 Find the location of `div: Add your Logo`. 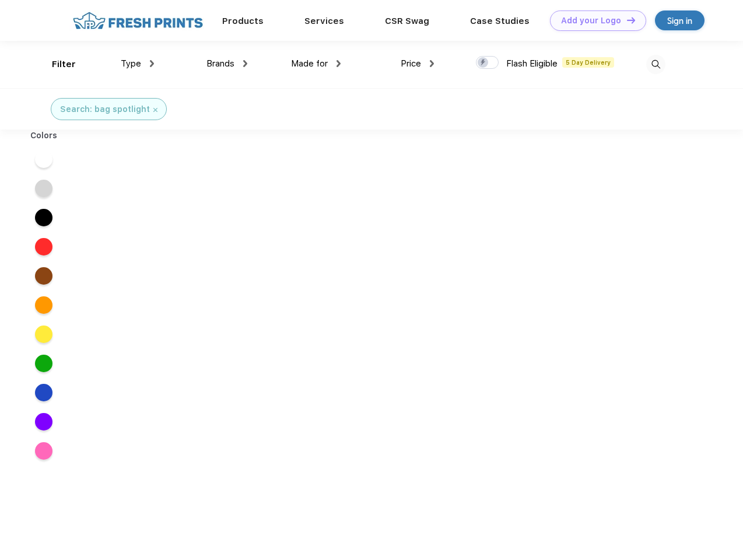

div: Add your Logo is located at coordinates (591, 20).